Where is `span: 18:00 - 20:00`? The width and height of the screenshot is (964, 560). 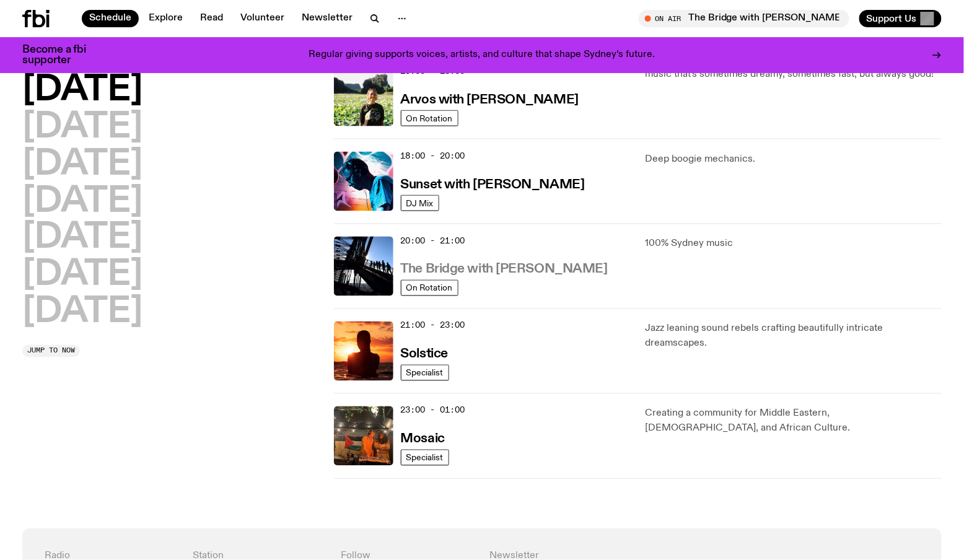
span: 18:00 - 20:00 is located at coordinates (433, 155).